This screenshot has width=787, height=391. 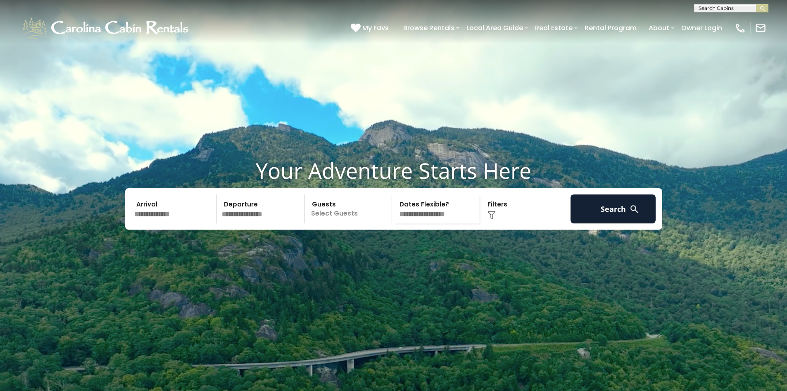 What do you see at coordinates (429, 28) in the screenshot?
I see `a: Browse Rentals` at bounding box center [429, 28].